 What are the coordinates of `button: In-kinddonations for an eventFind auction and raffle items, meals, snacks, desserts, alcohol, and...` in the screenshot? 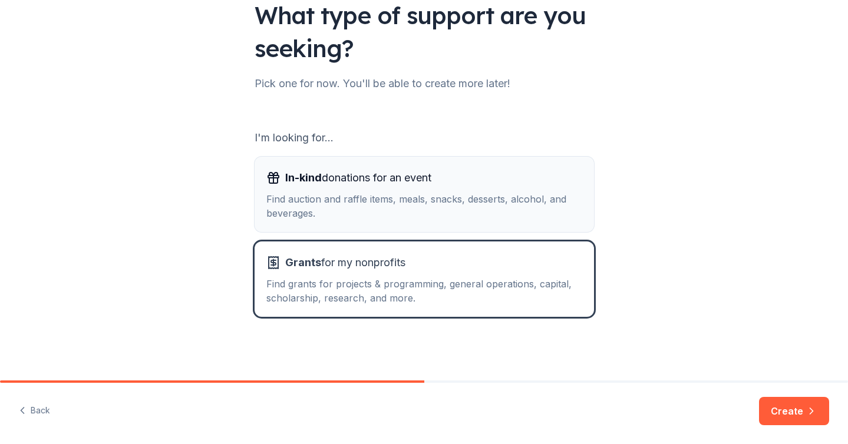 It's located at (424, 194).